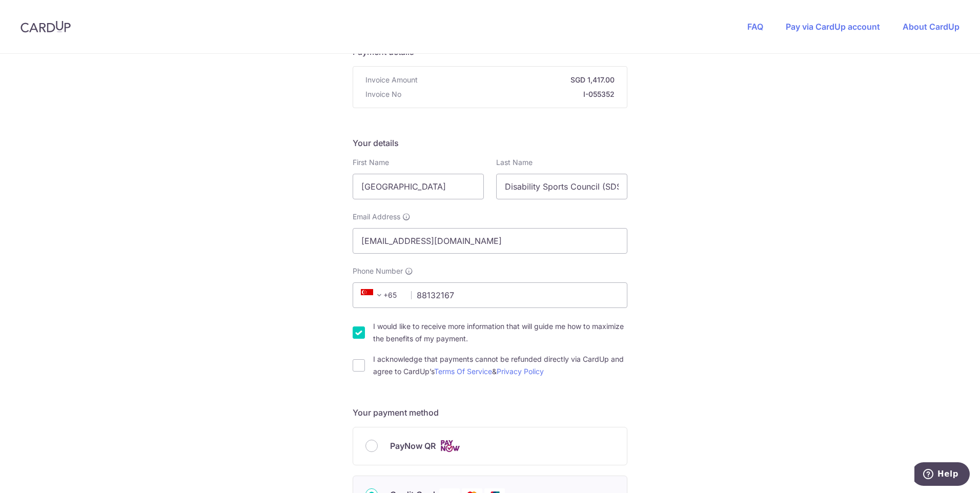 The image size is (980, 493). What do you see at coordinates (418, 187) in the screenshot?
I see `input: First name` at bounding box center [418, 187].